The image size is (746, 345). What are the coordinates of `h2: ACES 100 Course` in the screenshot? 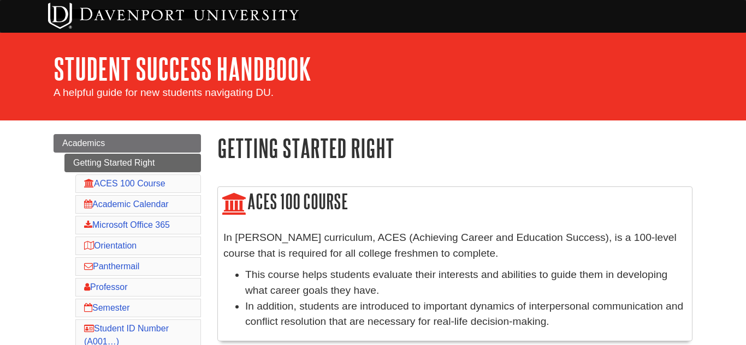 It's located at (455, 202).